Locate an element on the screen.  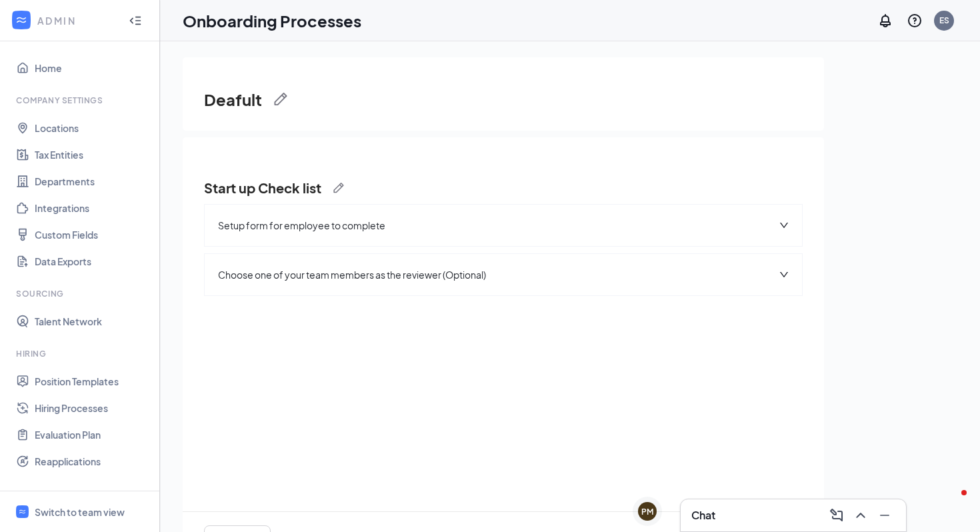
svg: Notifications is located at coordinates (885, 20).